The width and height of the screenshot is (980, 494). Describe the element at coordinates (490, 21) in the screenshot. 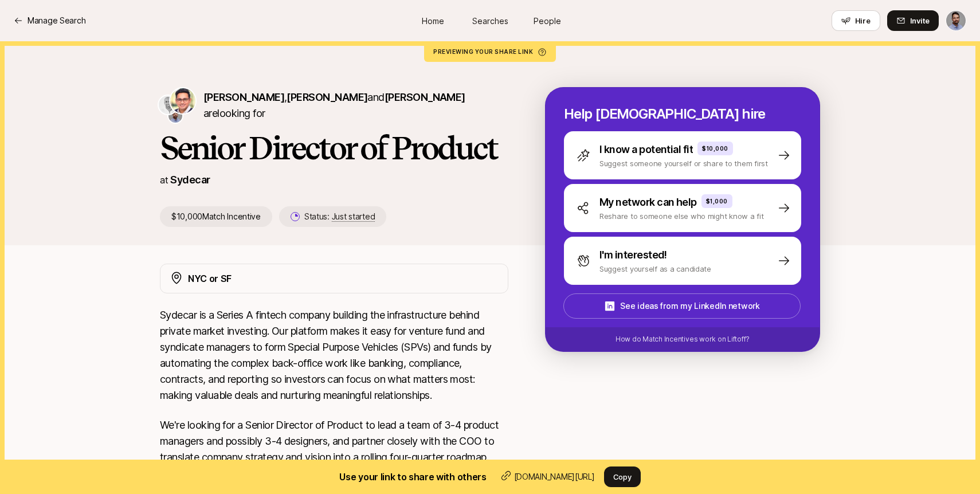

I see `a: Searches` at that location.